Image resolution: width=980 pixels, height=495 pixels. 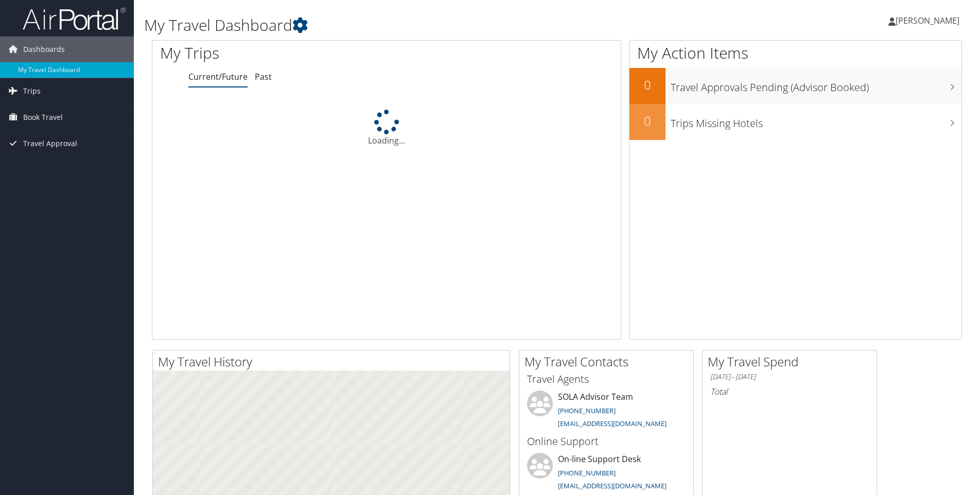 What do you see at coordinates (795, 122) in the screenshot?
I see `a: 0Trips Missing Hotels` at bounding box center [795, 122].